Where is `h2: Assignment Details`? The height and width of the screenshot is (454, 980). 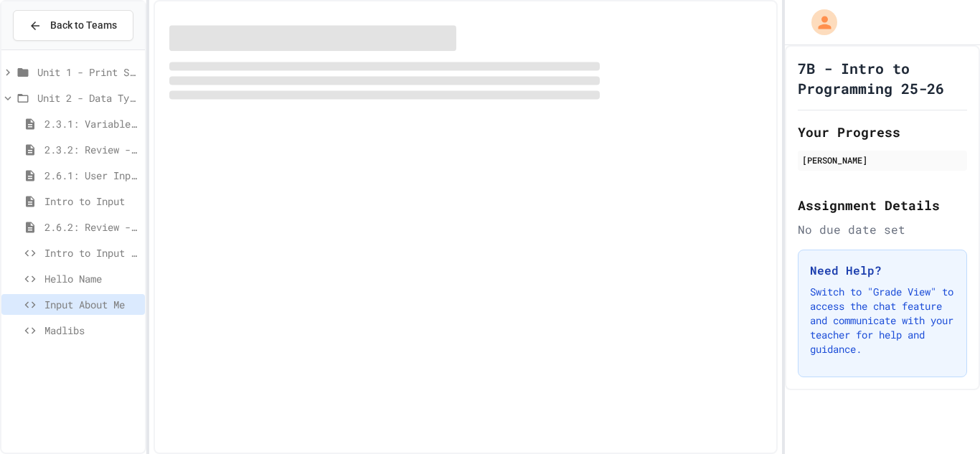
h2: Assignment Details is located at coordinates (883, 205).